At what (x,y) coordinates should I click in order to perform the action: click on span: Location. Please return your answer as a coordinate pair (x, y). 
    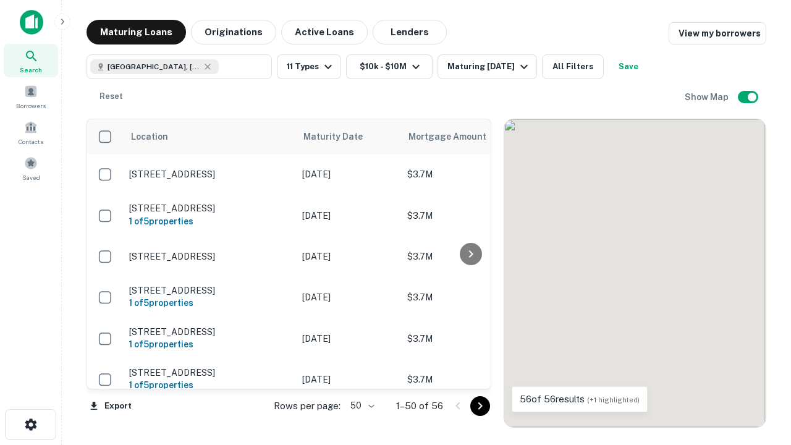
    Looking at the image, I should click on (149, 137).